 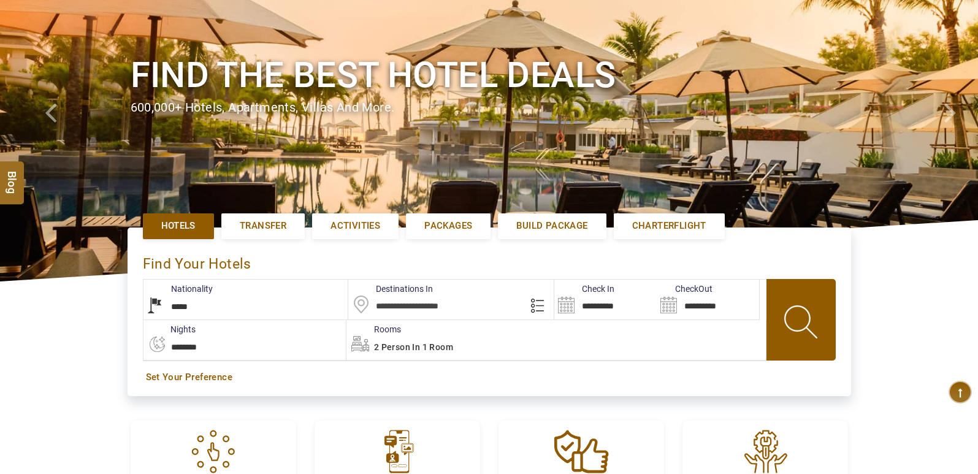 I want to click on span: Charterflight, so click(x=669, y=226).